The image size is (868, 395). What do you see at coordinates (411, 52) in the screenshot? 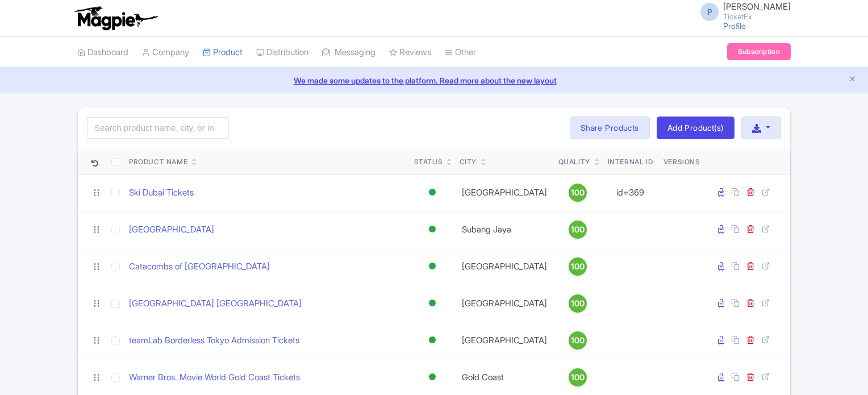
I see `a: Reviews` at bounding box center [411, 52].